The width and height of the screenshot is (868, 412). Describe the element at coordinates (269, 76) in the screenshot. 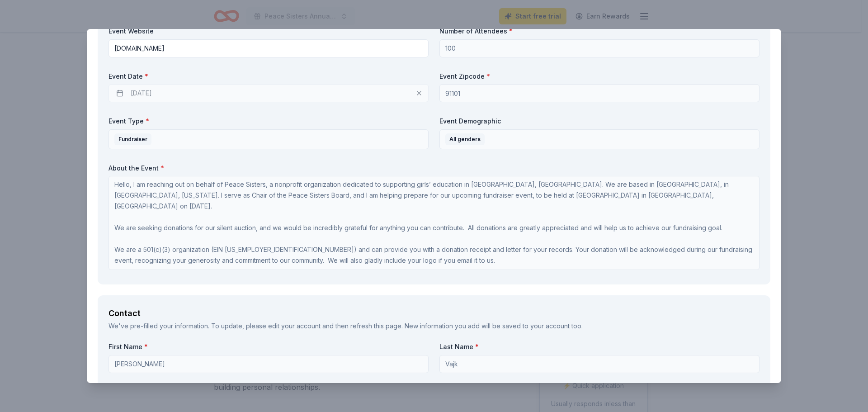

I see `label: Event Date` at that location.